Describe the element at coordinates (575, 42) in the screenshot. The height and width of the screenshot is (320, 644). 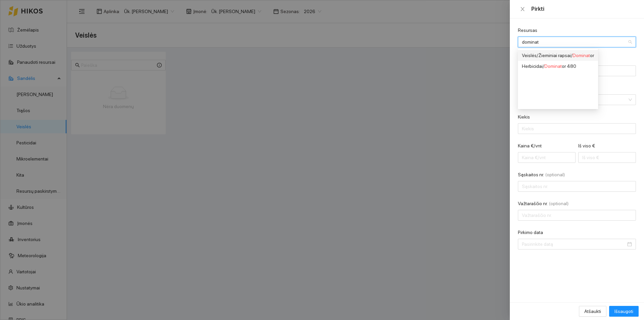
I see `input: Resursas` at that location.